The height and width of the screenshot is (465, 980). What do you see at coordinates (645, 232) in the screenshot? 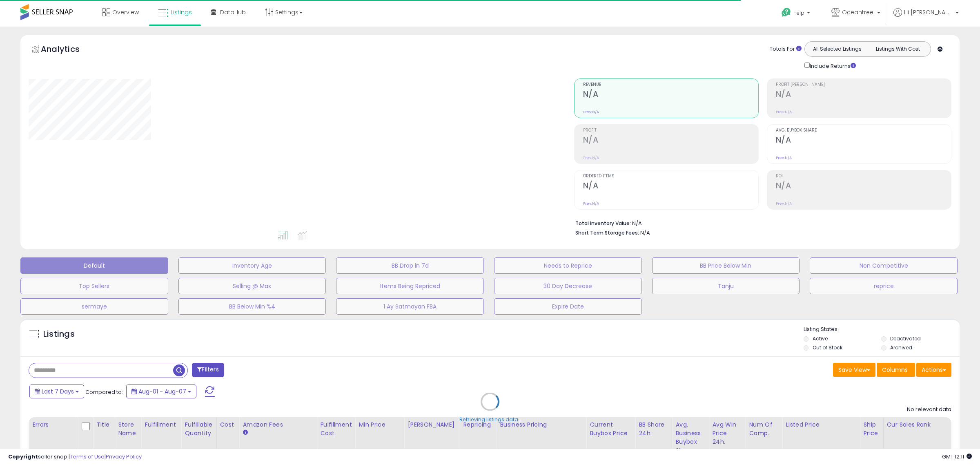
I see `span: N/A` at bounding box center [645, 232].